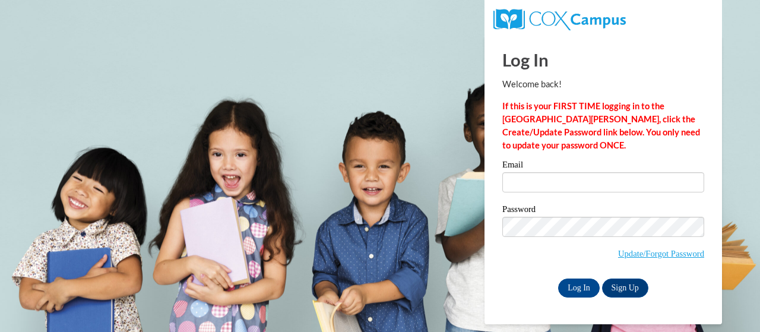 This screenshot has height=332, width=760. What do you see at coordinates (603, 211) in the screenshot?
I see `label: Password` at bounding box center [603, 211].